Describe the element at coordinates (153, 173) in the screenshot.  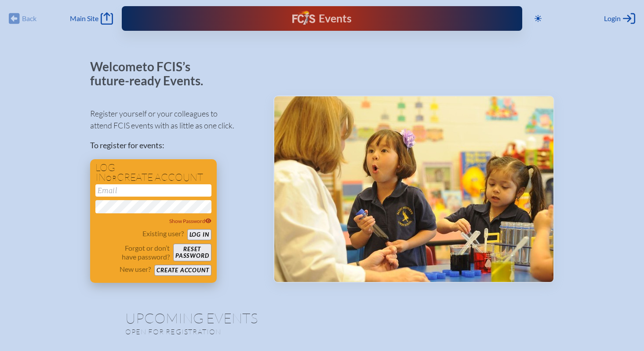
I see `h1: Log in create account` at that location.